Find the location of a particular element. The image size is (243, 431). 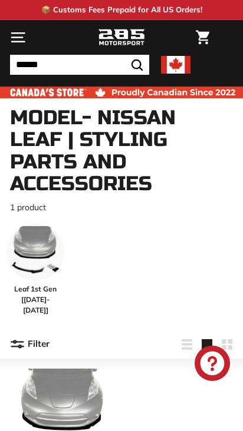

button: Filter is located at coordinates (29, 345).